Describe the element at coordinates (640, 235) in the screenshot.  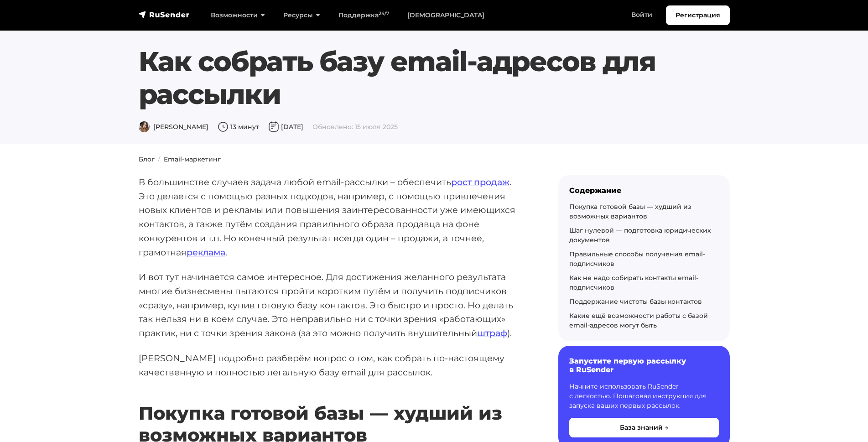
I see `a: Шаг нулевой — подготовка юридических документов` at that location.